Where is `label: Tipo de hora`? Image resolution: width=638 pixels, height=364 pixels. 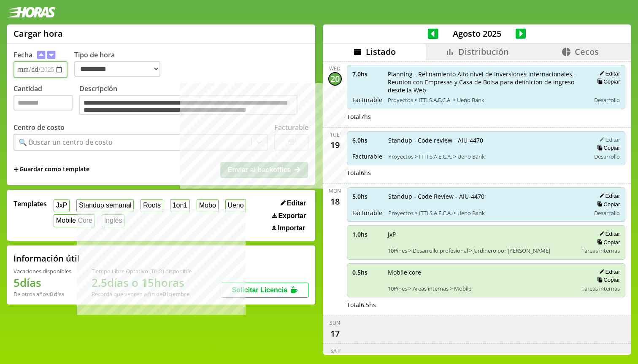 label: Tipo de hora is located at coordinates (121, 64).